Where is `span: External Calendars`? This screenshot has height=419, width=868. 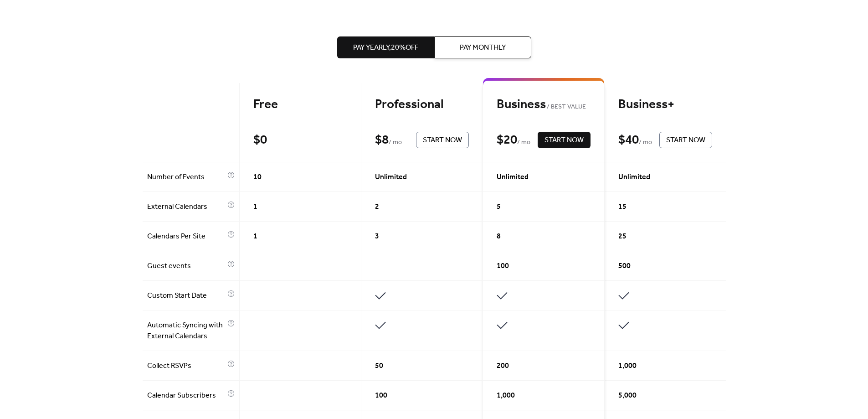 span: External Calendars is located at coordinates (186, 207).